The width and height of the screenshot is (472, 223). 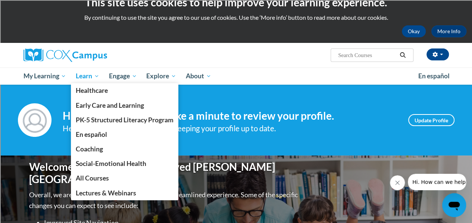 What do you see at coordinates (44, 76) in the screenshot?
I see `span: My Learning` at bounding box center [44, 76].